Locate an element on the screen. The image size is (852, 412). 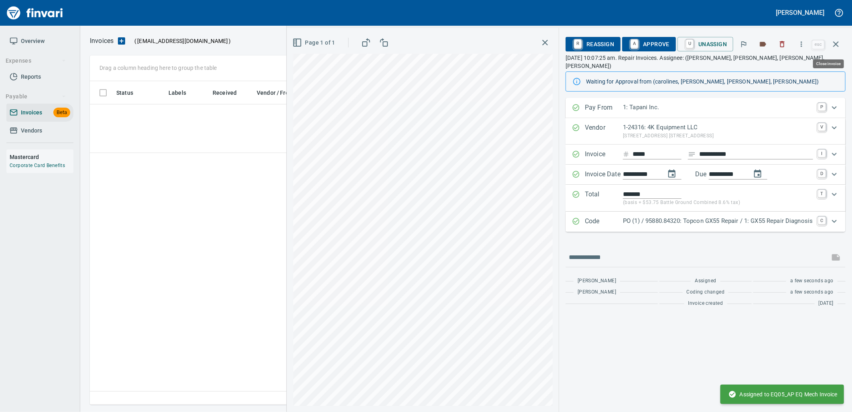
button: More is located at coordinates (802, 44).